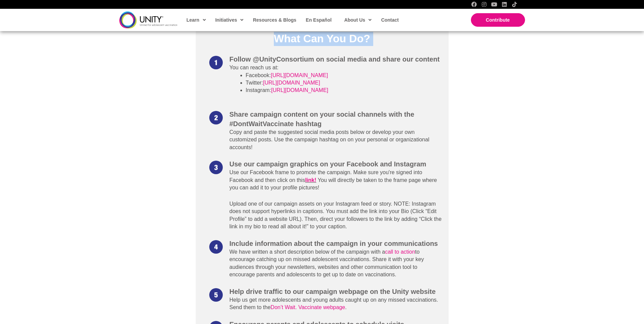  I want to click on a: En Español, so click(318, 20).